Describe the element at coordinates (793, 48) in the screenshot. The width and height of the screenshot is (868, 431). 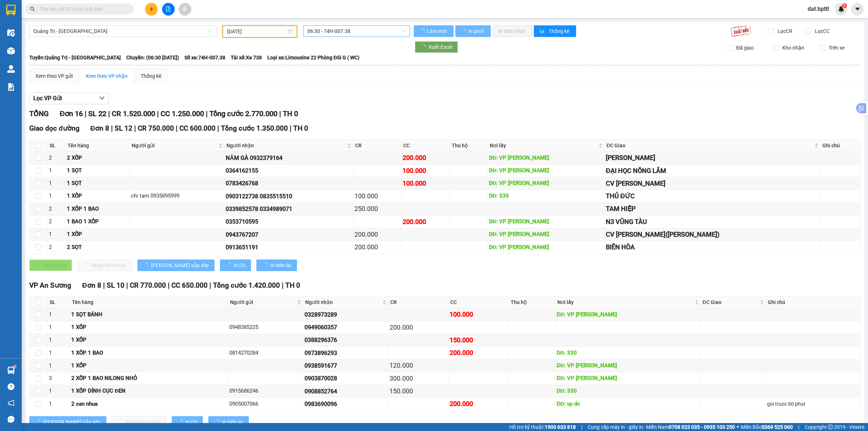
I see `span: Kho nhận` at that location.